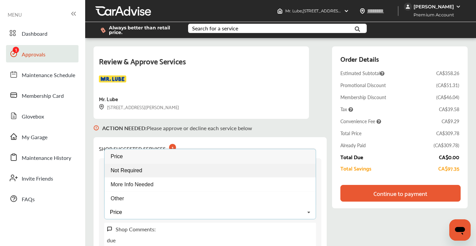  Describe the element at coordinates (34, 138) in the screenshot. I see `span: My Garage` at that location.